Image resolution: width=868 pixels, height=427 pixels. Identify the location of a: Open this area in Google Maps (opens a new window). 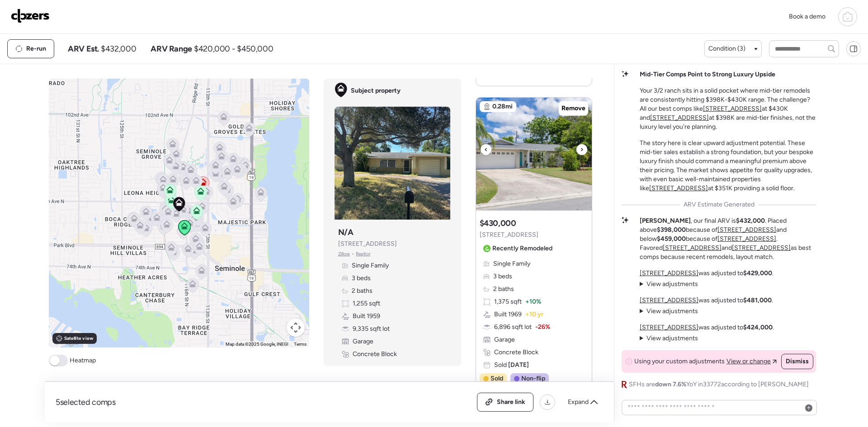
(66, 342).